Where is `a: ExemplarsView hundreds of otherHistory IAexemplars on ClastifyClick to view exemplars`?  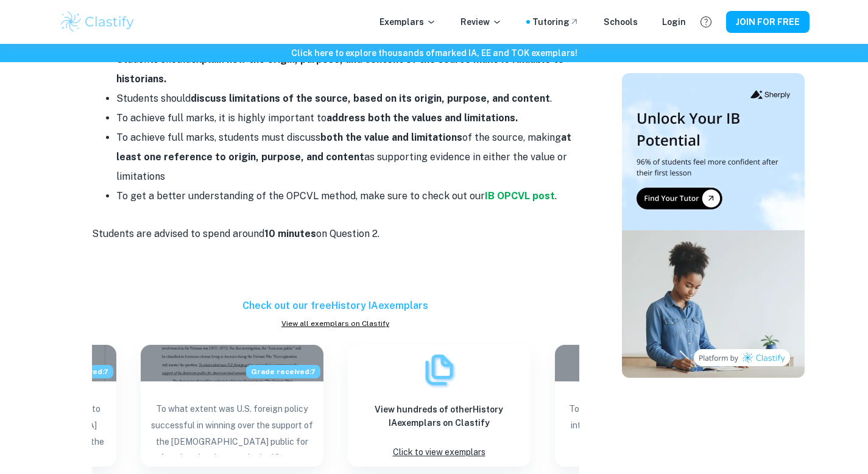 a: ExemplarsView hundreds of otherHistory IAexemplars on ClastifyClick to view exemplars is located at coordinates (439, 405).